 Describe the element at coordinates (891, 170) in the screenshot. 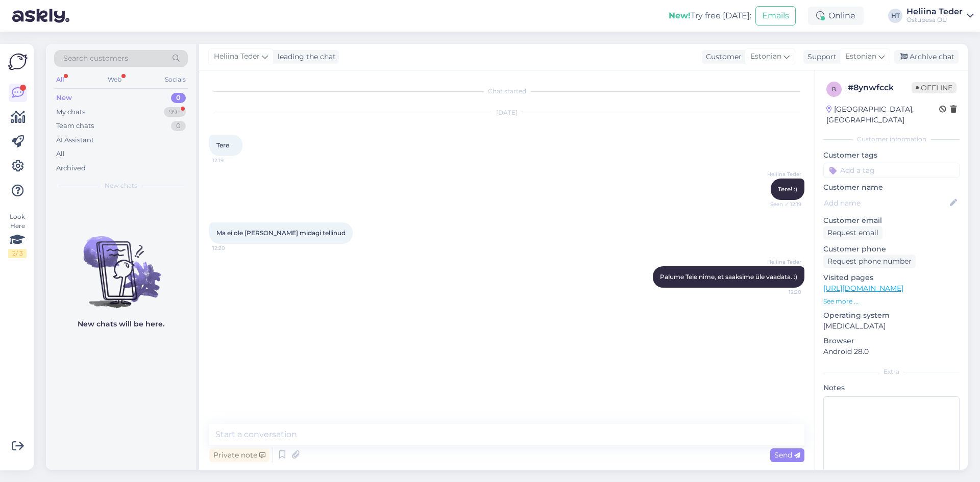

I see `input: Add a tag` at that location.